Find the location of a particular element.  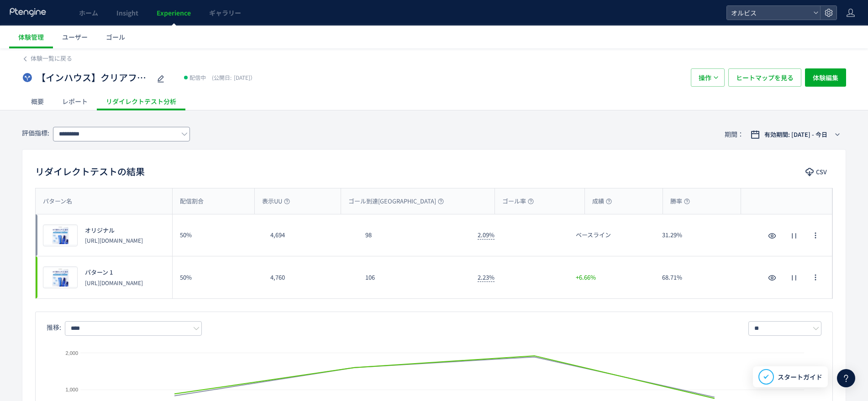

span: ゴール is located at coordinates (116, 37).